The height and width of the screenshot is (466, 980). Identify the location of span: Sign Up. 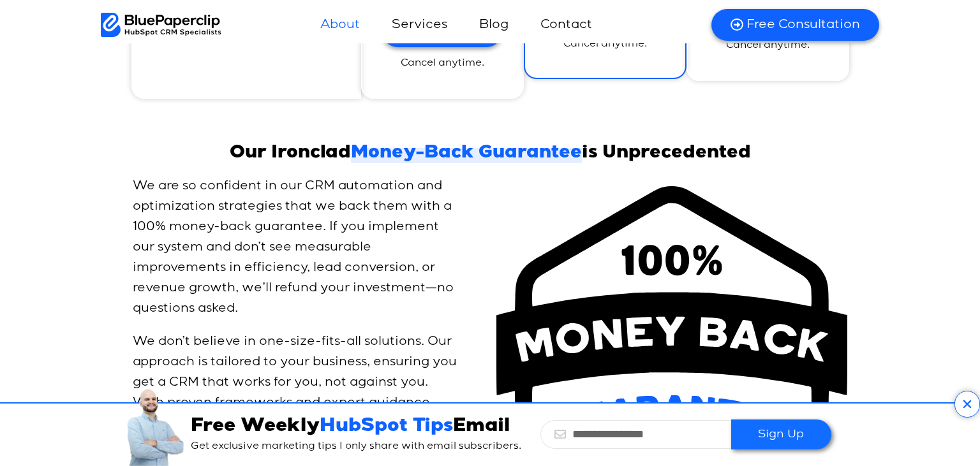
(781, 435).